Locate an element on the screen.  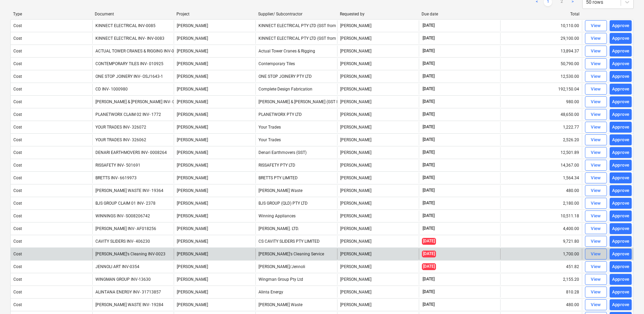
div: ONE STOP JOINERY PTY LTD is located at coordinates (296, 76).